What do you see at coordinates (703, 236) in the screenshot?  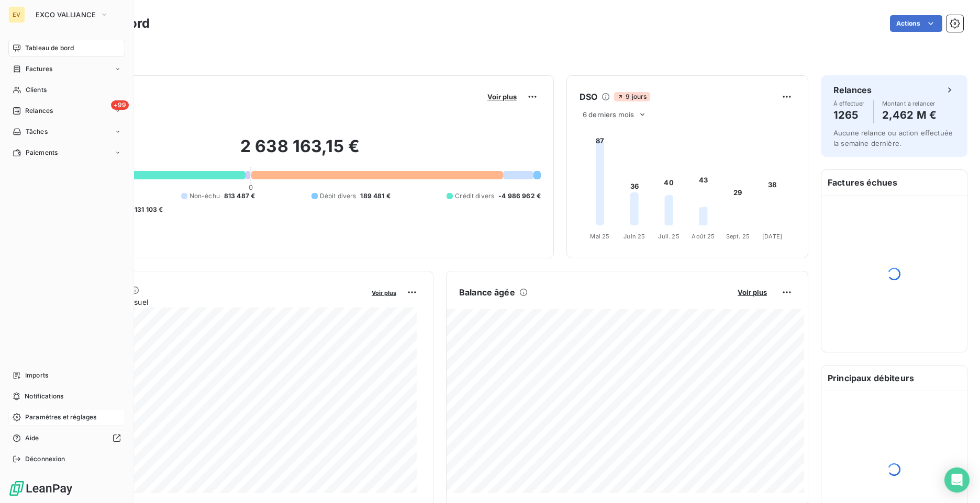 I see `tspan: Août 25` at bounding box center [703, 236].